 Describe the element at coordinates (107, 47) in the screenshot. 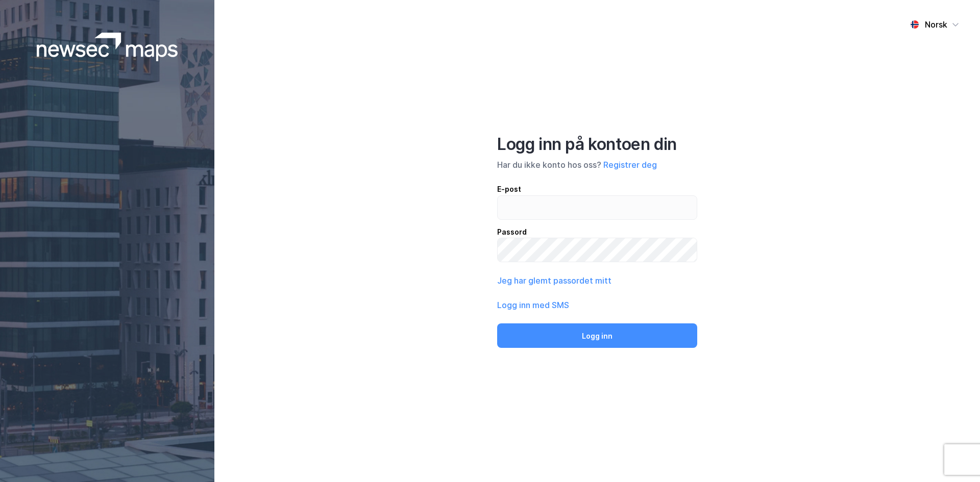

I see `img: logoWhite.bf58a803f64e89776f2b079ca2356427.svg` at that location.